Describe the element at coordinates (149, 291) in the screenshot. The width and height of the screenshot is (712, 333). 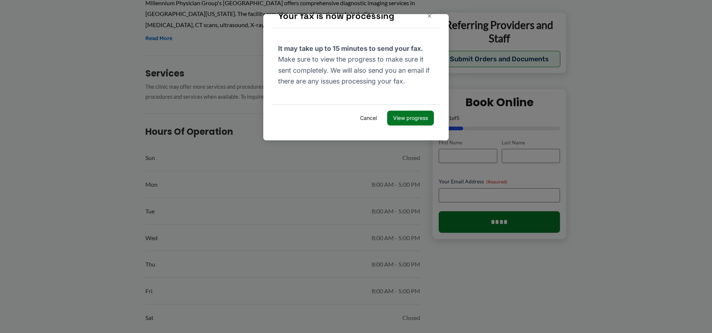
I see `span: Fri` at that location.